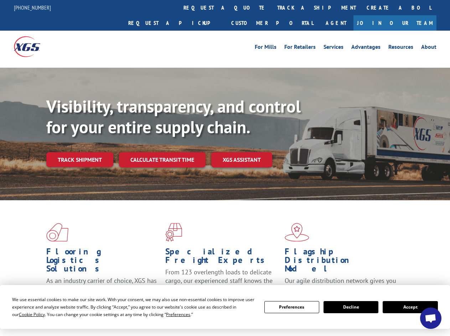 The image size is (450, 336). What do you see at coordinates (272, 23) in the screenshot?
I see `a: Customer Portal` at bounding box center [272, 23].